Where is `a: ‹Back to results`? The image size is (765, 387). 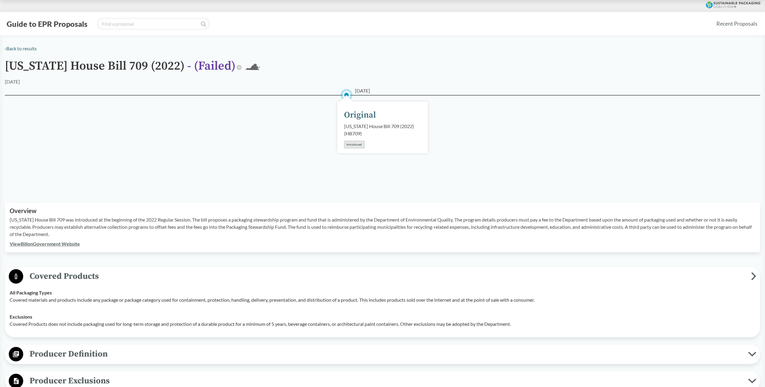
a: ‹Back to results is located at coordinates (21, 48).